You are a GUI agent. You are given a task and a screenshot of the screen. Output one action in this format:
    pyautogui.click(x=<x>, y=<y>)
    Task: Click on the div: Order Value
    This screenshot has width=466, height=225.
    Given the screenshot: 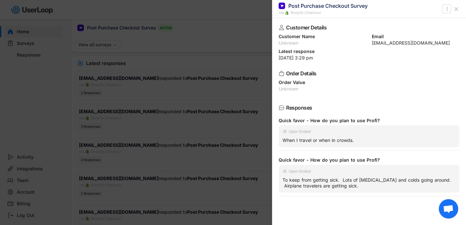 What is the action you would take?
    pyautogui.click(x=369, y=82)
    